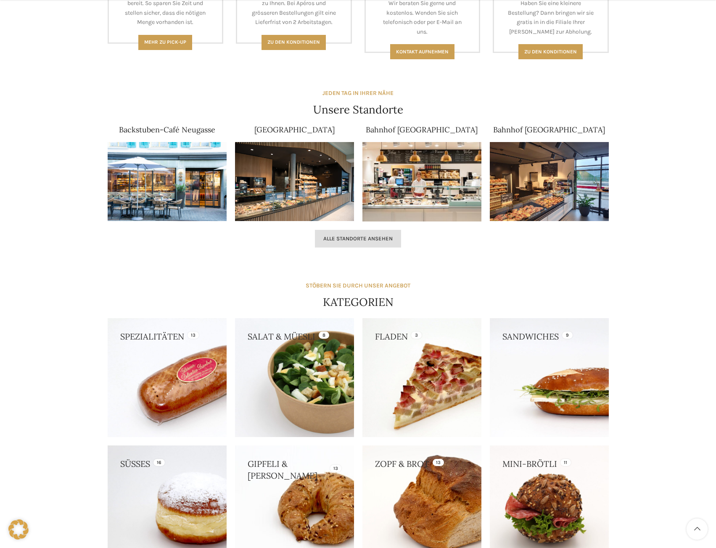 This screenshot has height=548, width=716. I want to click on div: STÖBERN SIE DURCH UNSER ANGEBOT, so click(358, 286).